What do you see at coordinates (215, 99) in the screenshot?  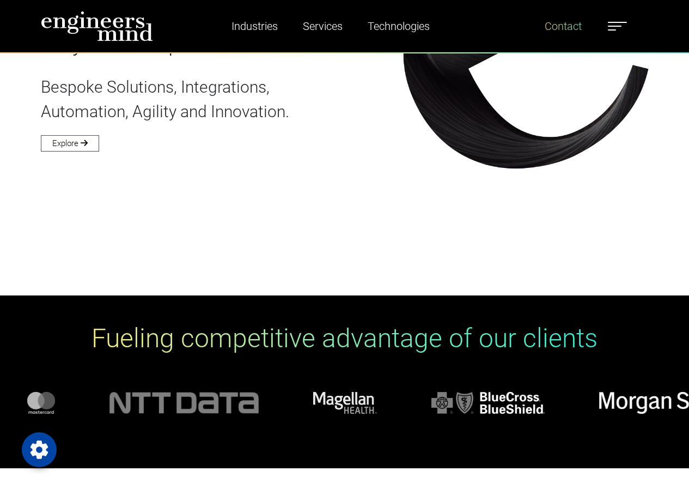 I see `p: Bespoke Solutions, Integrations, Automation, Agility and Innovation.` at bounding box center [215, 99].